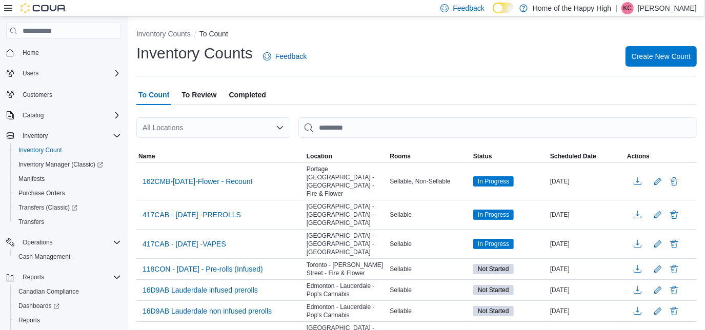 The height and width of the screenshot is (330, 705). Describe the element at coordinates (221, 156) in the screenshot. I see `button: Name` at that location.